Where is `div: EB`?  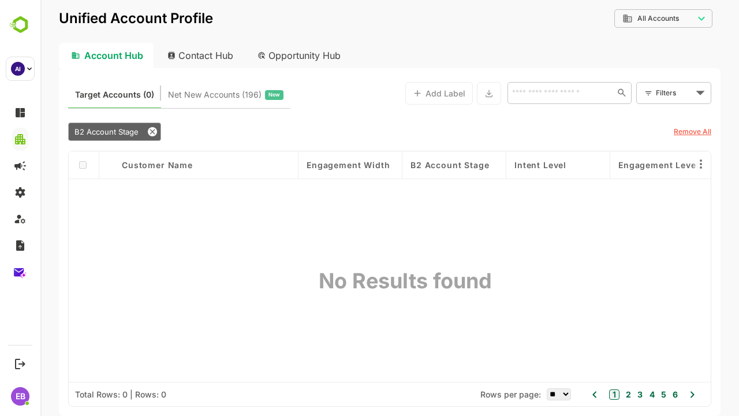
div: EB is located at coordinates (20, 396).